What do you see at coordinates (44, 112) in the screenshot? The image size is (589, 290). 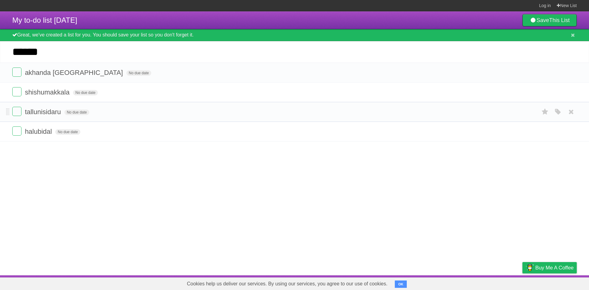 I see `span: tallunisidaru` at bounding box center [44, 112].